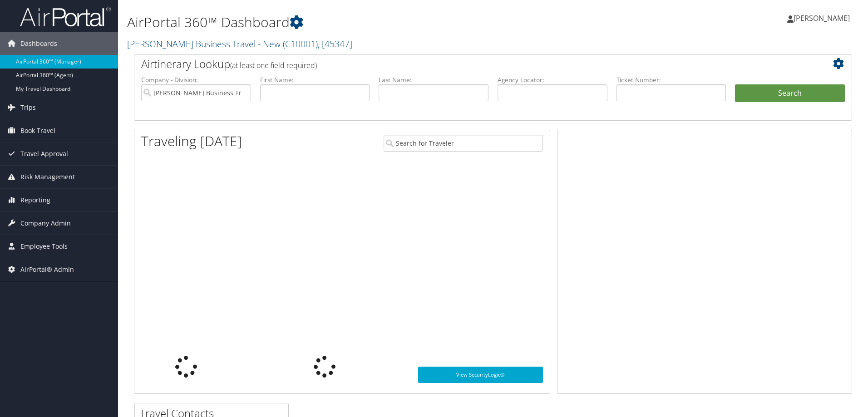 This screenshot has width=868, height=417. I want to click on button: Search, so click(790, 93).